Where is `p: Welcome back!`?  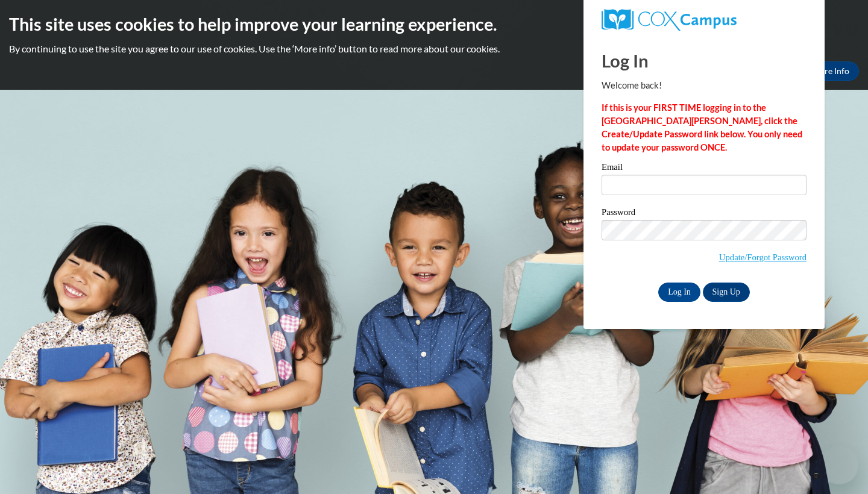 p: Welcome back! is located at coordinates (704, 85).